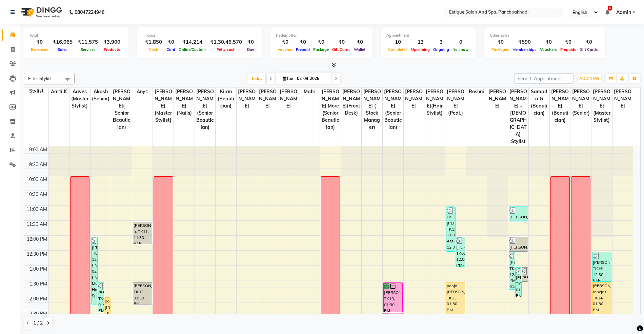  I want to click on div: ₹1,850, so click(154, 42).